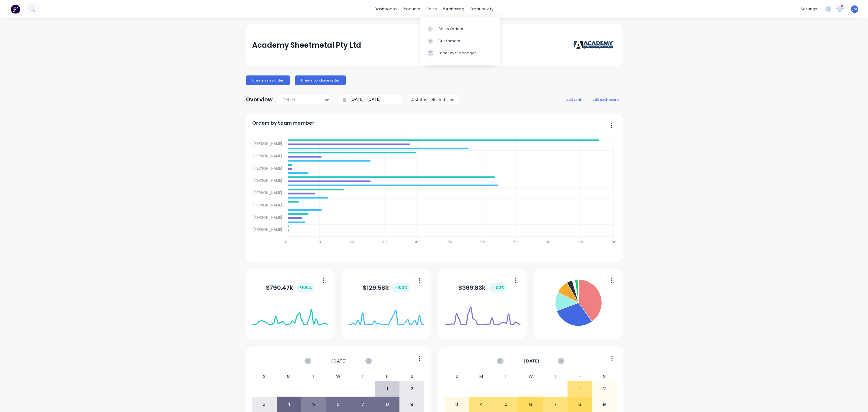 The width and height of the screenshot is (868, 412). What do you see at coordinates (306, 46) in the screenshot?
I see `div: Academy Sheetmetal Pty Ltd` at bounding box center [306, 46].